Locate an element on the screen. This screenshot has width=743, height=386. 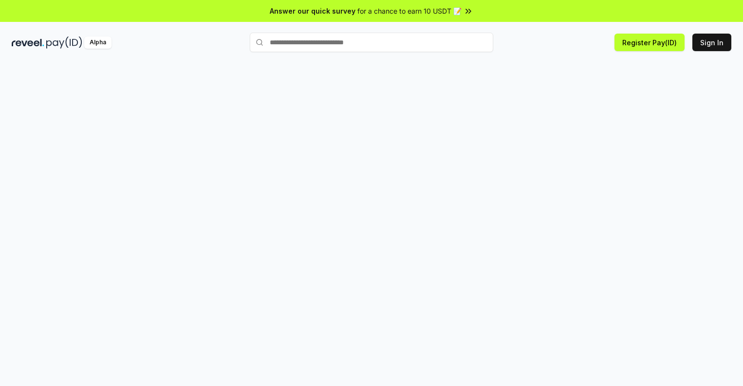
button: Register Pay(ID) is located at coordinates (649, 42).